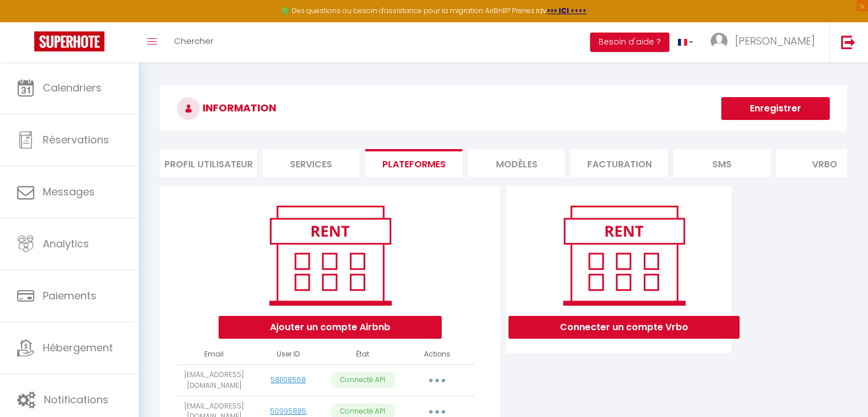  What do you see at coordinates (193, 41) in the screenshot?
I see `span: Chercher` at bounding box center [193, 41].